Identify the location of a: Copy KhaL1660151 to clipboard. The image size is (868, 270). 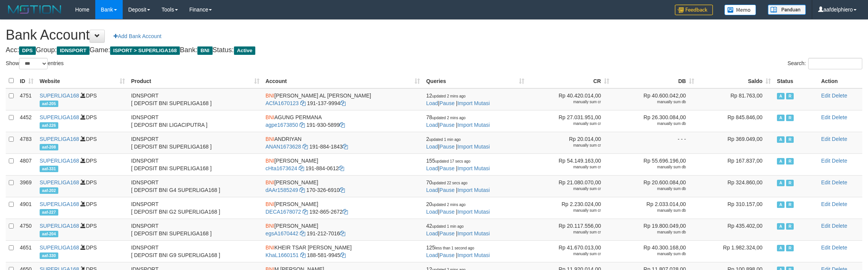
(303, 255).